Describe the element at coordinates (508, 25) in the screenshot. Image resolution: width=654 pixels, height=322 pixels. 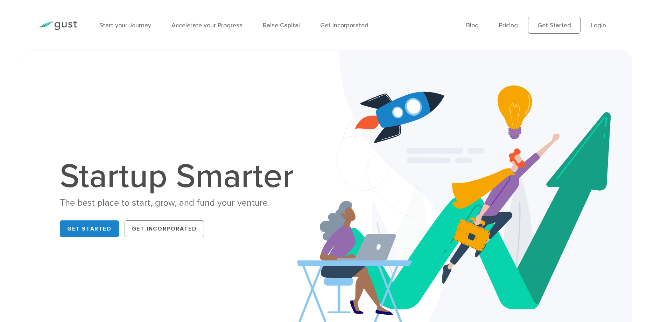
I see `a: Pricing` at that location.